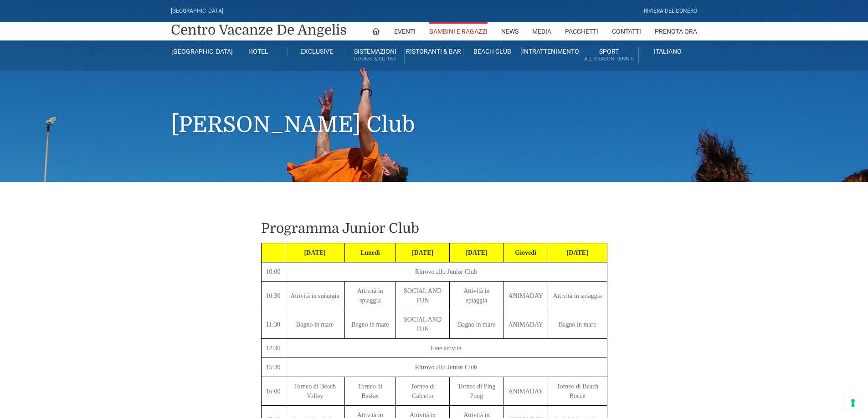 The image size is (868, 418). What do you see at coordinates (676, 32) in the screenshot?
I see `a: Prenota Ora` at bounding box center [676, 32].